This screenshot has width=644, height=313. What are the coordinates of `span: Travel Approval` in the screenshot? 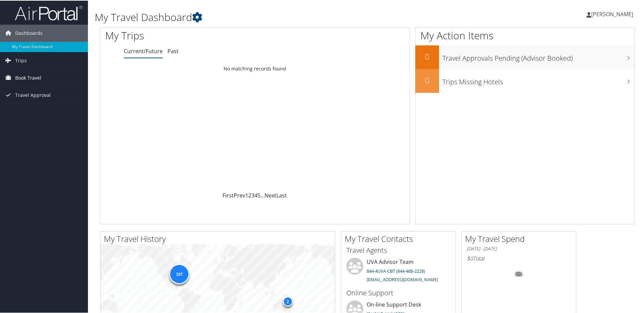 It's located at (33, 95).